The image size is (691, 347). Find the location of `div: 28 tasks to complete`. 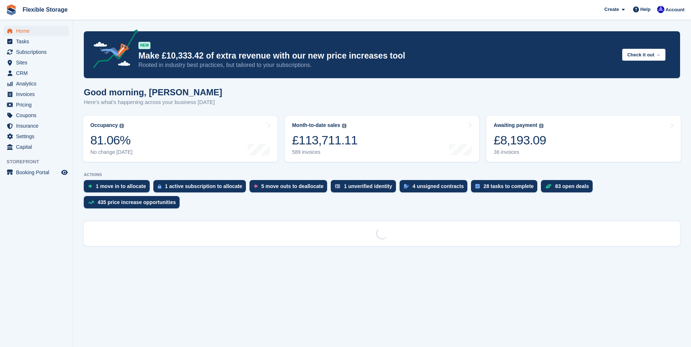

div: 28 tasks to complete is located at coordinates (508, 186).